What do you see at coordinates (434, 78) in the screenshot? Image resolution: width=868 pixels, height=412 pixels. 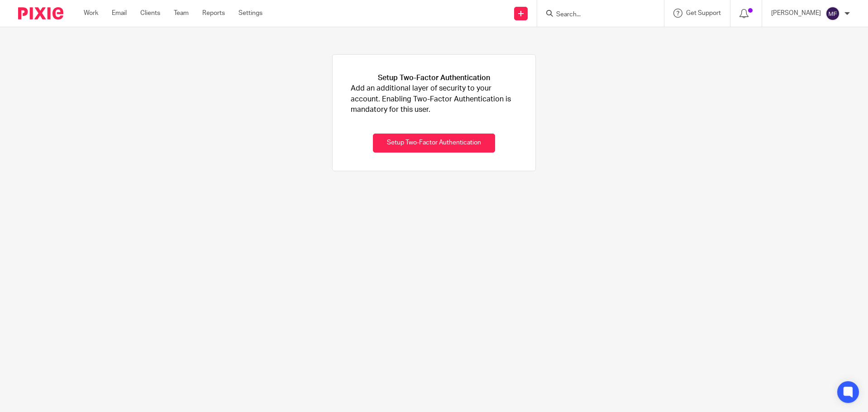 I see `h1: Setup Two-Factor Authentication` at bounding box center [434, 78].